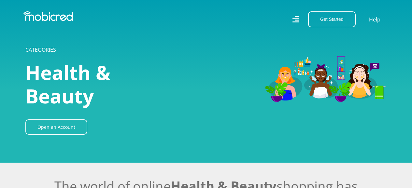 This screenshot has width=412, height=188. What do you see at coordinates (284, 82) in the screenshot?
I see `img: Health & Beauty` at bounding box center [284, 82].